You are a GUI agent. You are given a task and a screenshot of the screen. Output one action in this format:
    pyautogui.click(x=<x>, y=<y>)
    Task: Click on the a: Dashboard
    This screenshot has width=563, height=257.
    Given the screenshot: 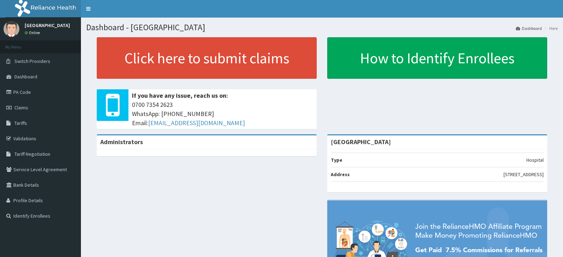 What is the action you would take?
    pyautogui.click(x=529, y=28)
    